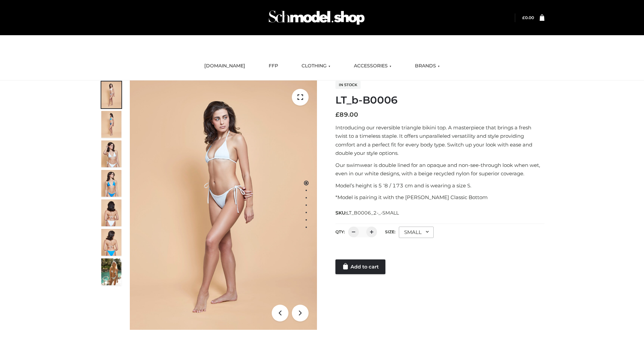  Describe the element at coordinates (111, 212) in the screenshot. I see `img: ArielClassicBikiniTop_CloudNine_AzureSky_OW114ECO_7-scaled.jpg` at that location.